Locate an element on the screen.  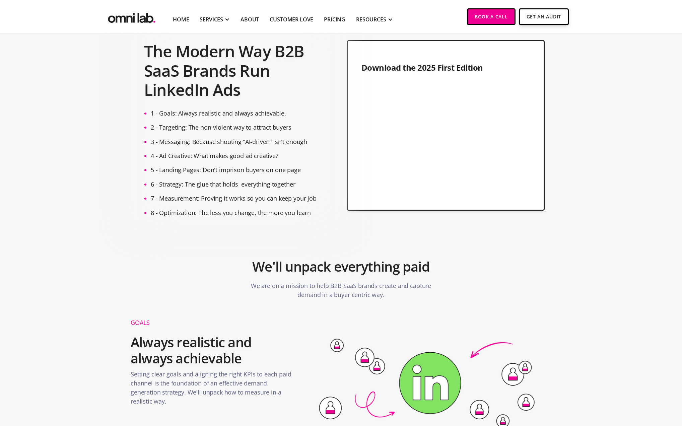
li: 5 - Landing Pages: Don't imprison buyers on one page is located at coordinates (239, 170).